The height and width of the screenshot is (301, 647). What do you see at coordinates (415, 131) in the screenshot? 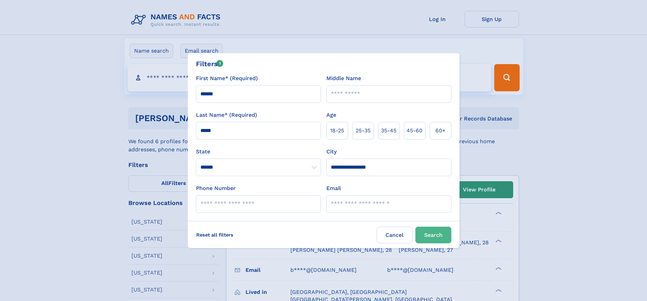
I see `span: 45‑60` at bounding box center [415, 131].